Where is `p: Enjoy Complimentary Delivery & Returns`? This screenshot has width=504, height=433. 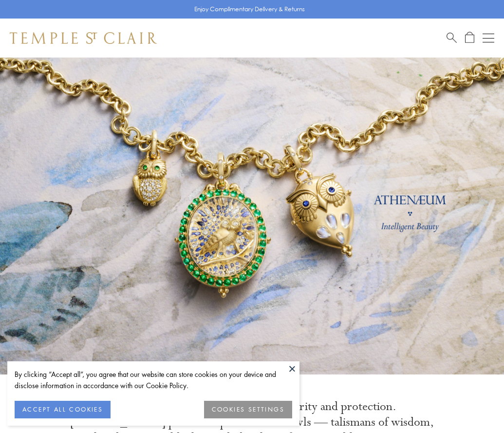
p: Enjoy Complimentary Delivery & Returns is located at coordinates (249, 9).